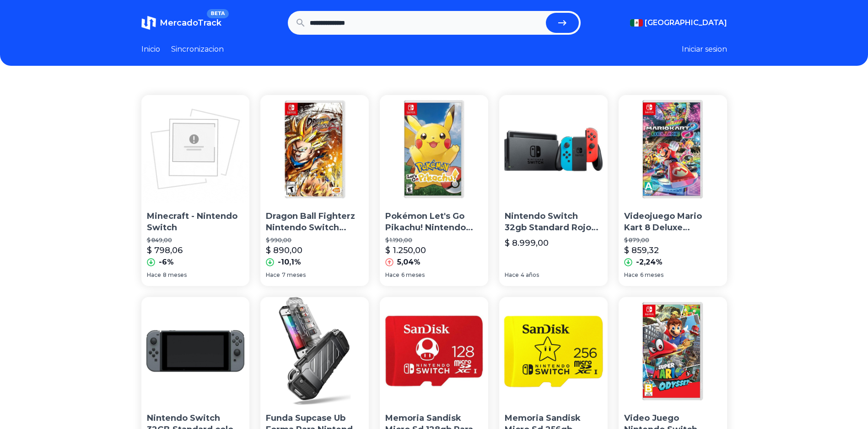  I want to click on p: $ 859,32, so click(642, 250).